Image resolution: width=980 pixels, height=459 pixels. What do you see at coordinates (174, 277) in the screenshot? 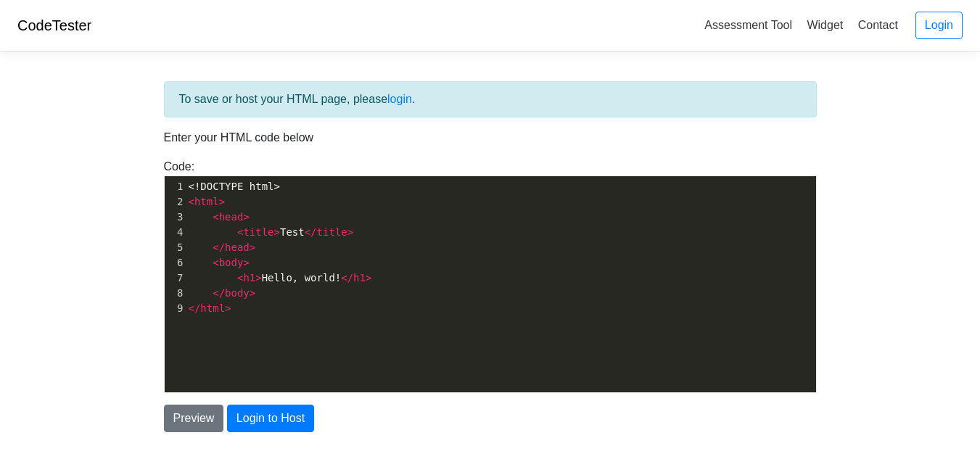
I see `div: 7` at bounding box center [174, 277].